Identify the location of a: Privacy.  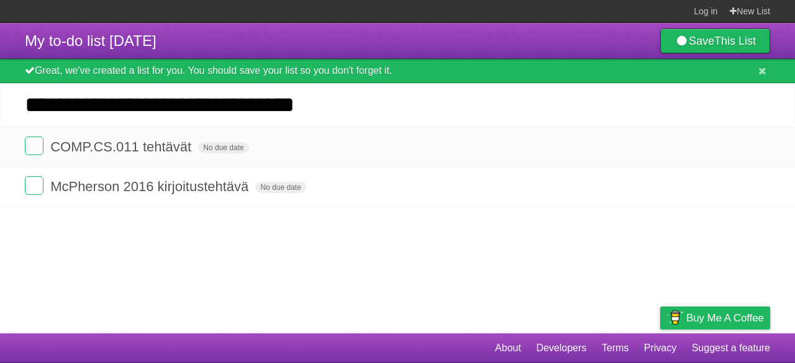
(660, 348).